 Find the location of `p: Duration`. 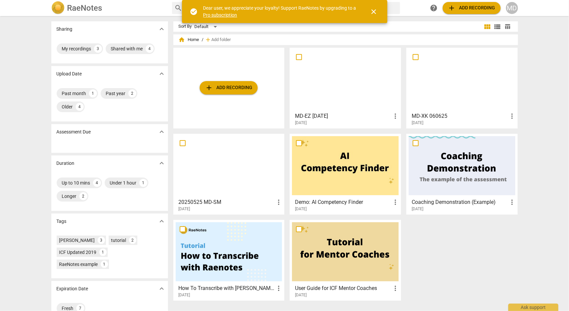

p: Duration is located at coordinates (66, 163).